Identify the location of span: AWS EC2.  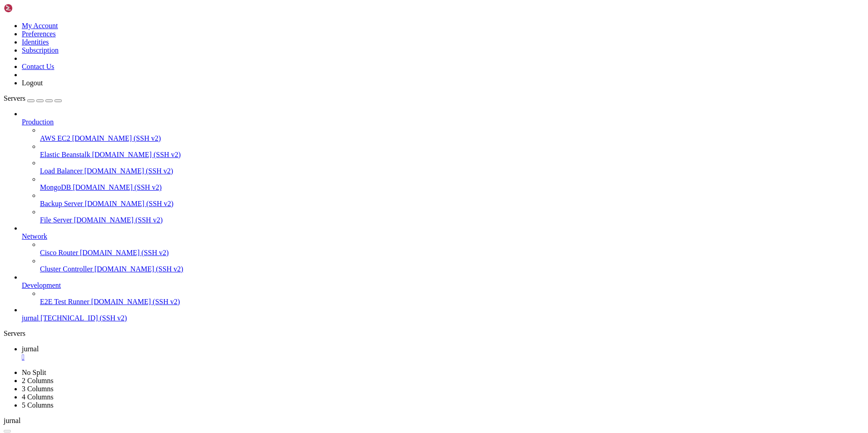
(55, 138).